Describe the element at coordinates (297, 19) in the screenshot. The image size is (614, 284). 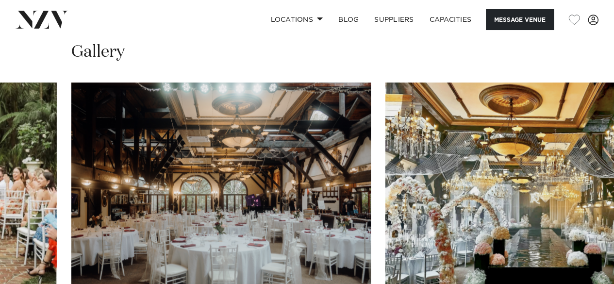
I see `a: Locations` at that location.